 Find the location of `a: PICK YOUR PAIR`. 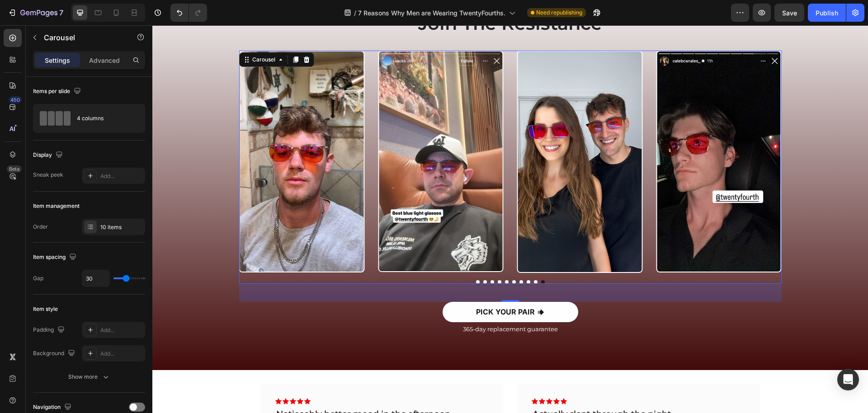

a: PICK YOUR PAIR is located at coordinates (358, 286).